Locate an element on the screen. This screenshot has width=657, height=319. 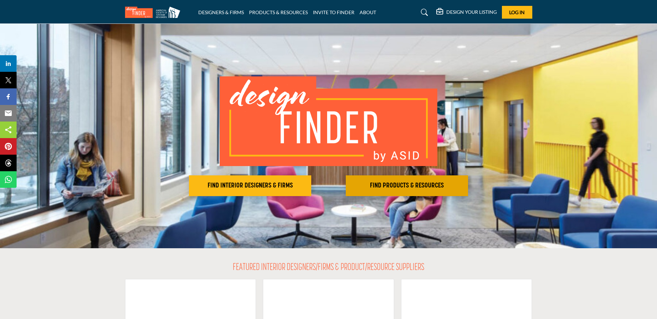
h5: DESIGN YOUR LISTING is located at coordinates (471, 12).